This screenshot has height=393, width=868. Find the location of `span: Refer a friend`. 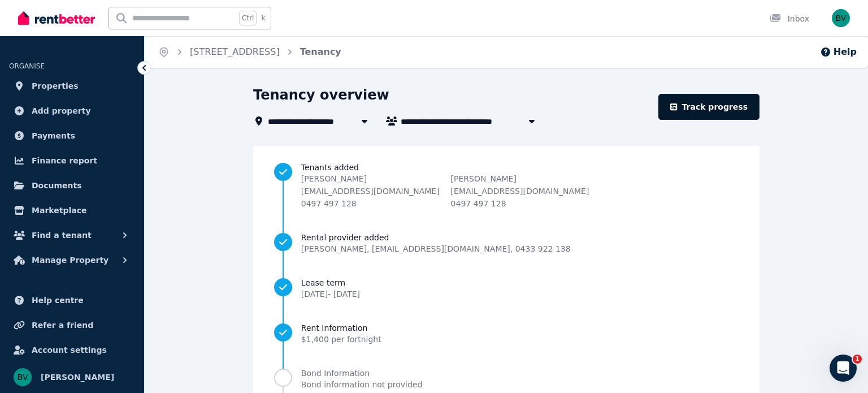

span: Refer a friend is located at coordinates (62, 326).